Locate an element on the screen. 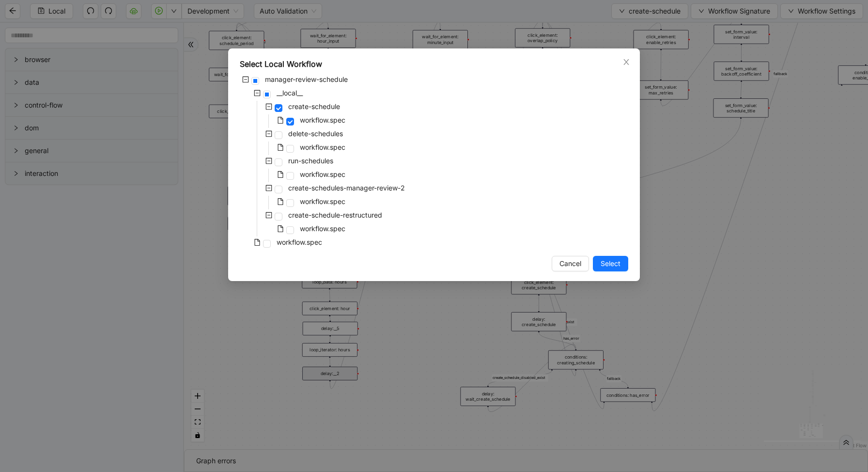 The width and height of the screenshot is (868, 472). div: Select Local Workflow is located at coordinates (434, 64).